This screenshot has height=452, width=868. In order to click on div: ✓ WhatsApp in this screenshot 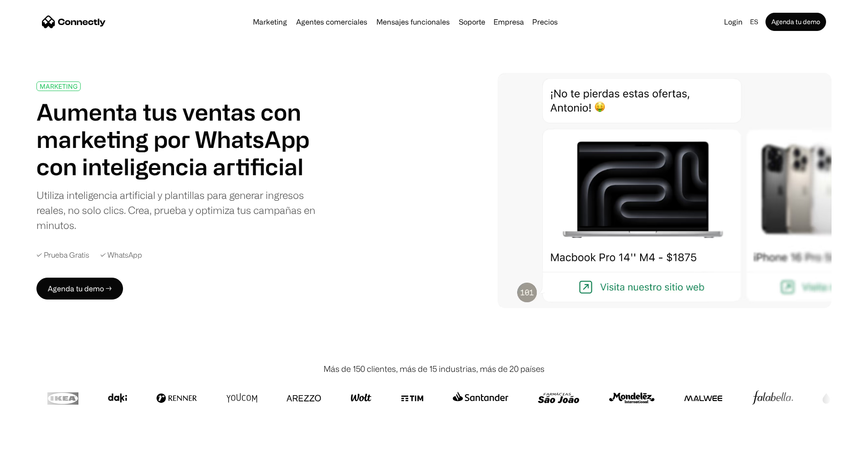, I will do `click(121, 255)`.